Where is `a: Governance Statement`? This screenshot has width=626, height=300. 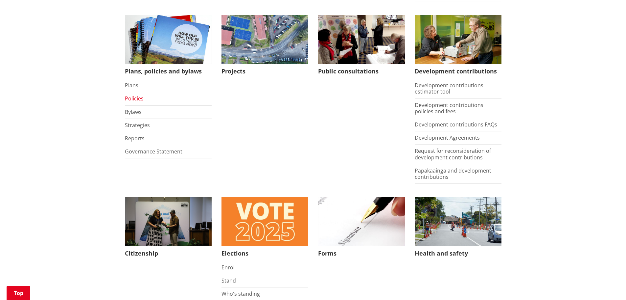 a: Governance Statement is located at coordinates (154, 151).